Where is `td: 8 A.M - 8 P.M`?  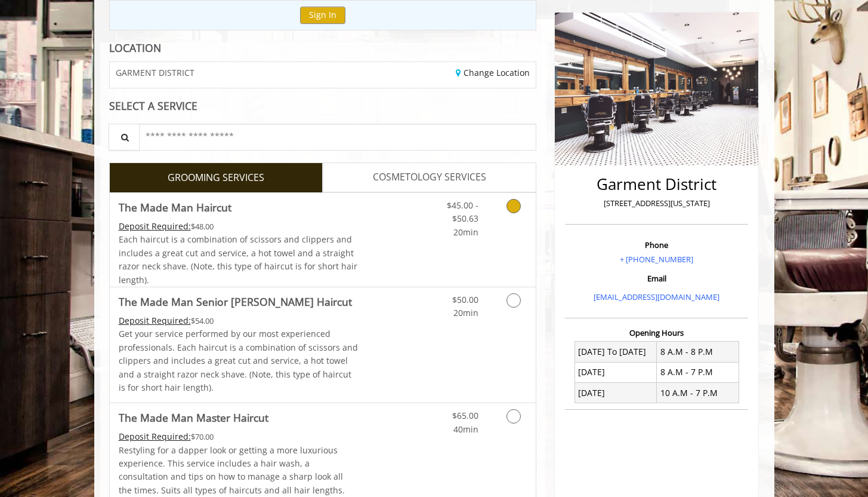 td: 8 A.M - 8 P.M is located at coordinates (698, 352).